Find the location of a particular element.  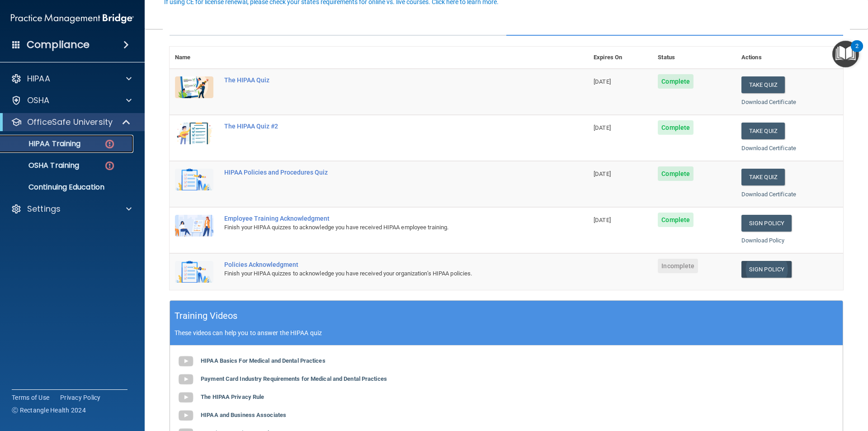

span: Ⓒ Rectangle Health 2024 is located at coordinates (49, 410).